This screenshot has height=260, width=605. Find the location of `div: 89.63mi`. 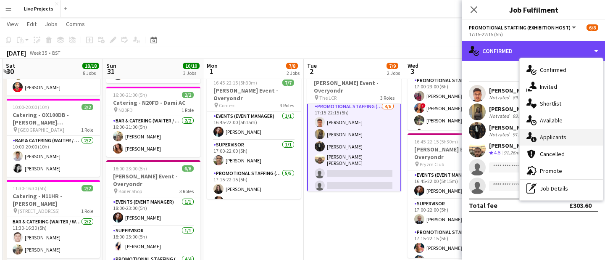

div: 89.63mi is located at coordinates (521, 97).